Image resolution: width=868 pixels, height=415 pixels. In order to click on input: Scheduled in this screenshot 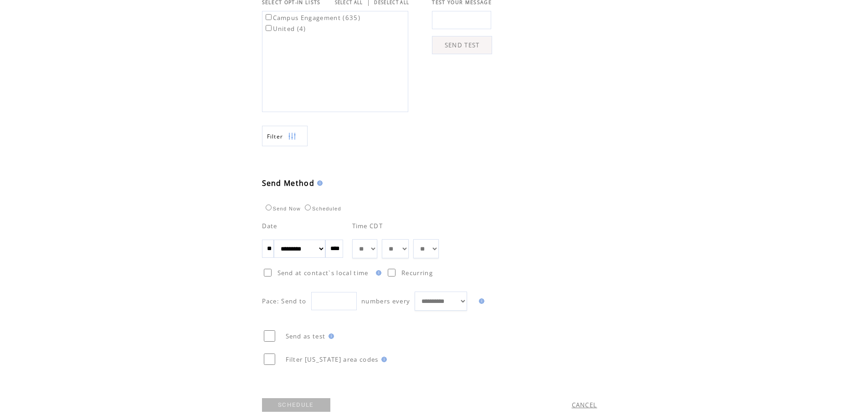, I will do `click(308, 208)`.